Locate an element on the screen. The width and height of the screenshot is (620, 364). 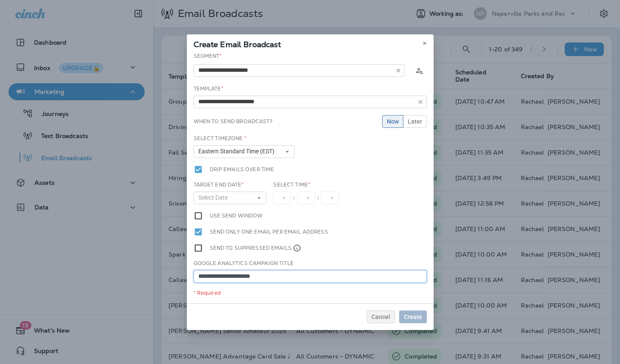
span: Later is located at coordinates (415, 122).